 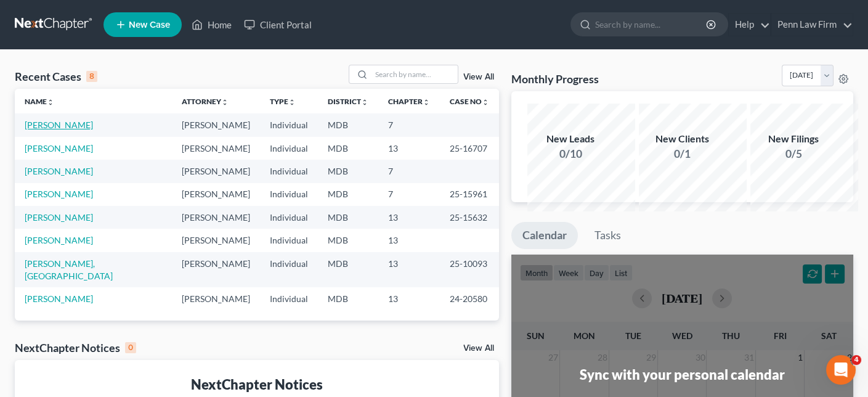 I want to click on div: Recent Cases, so click(x=56, y=77).